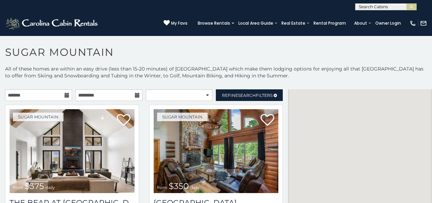  What do you see at coordinates (176, 23) in the screenshot?
I see `a: My Favs` at bounding box center [176, 23].